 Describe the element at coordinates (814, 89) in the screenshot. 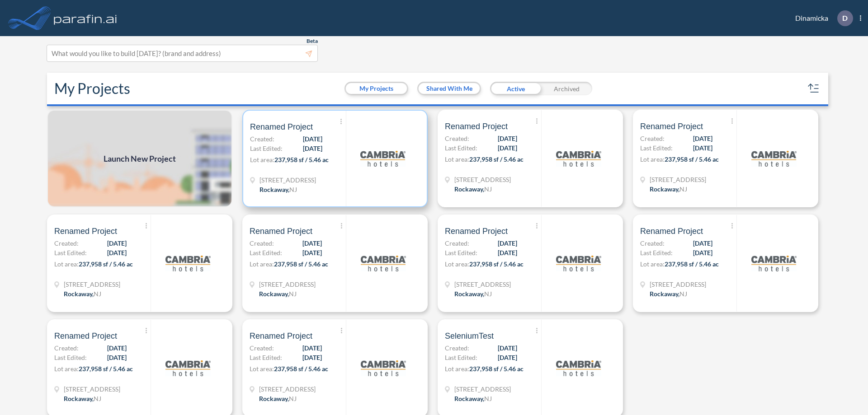

I see `button: sort` at that location.